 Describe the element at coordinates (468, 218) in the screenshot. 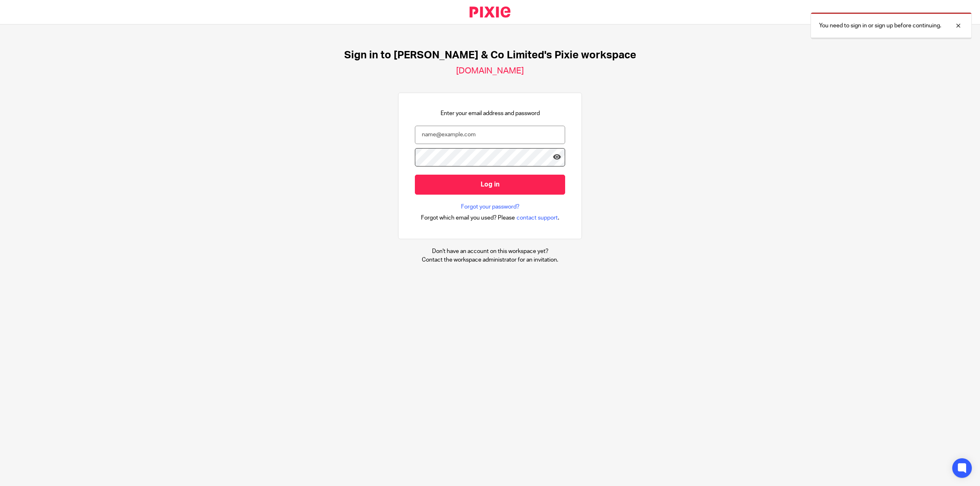

I see `span: Forgot which email you used? Please` at that location.